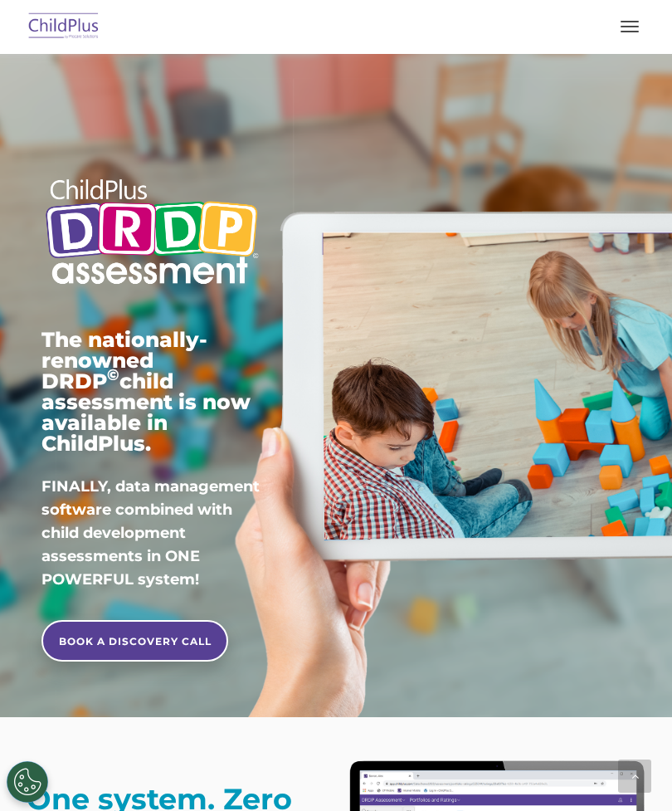 This screenshot has height=811, width=672. Describe the element at coordinates (630, 771) in the screenshot. I see `div: Chat Widget` at that location.